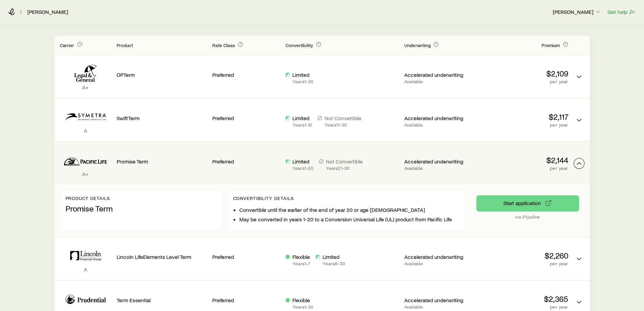  What do you see at coordinates (303, 168) in the screenshot?
I see `p: Years 1 - 20` at bounding box center [303, 168].